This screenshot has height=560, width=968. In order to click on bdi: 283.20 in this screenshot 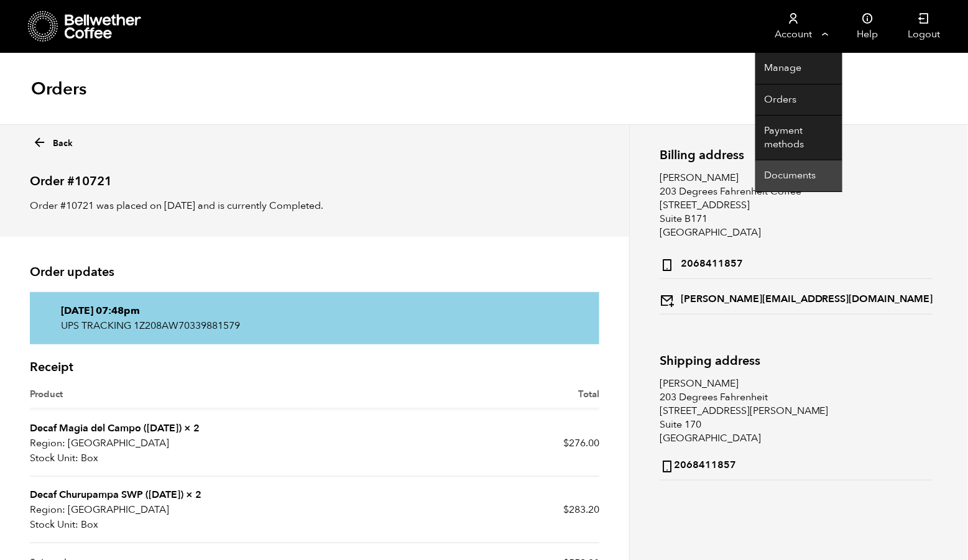, I will do `click(581, 510)`.